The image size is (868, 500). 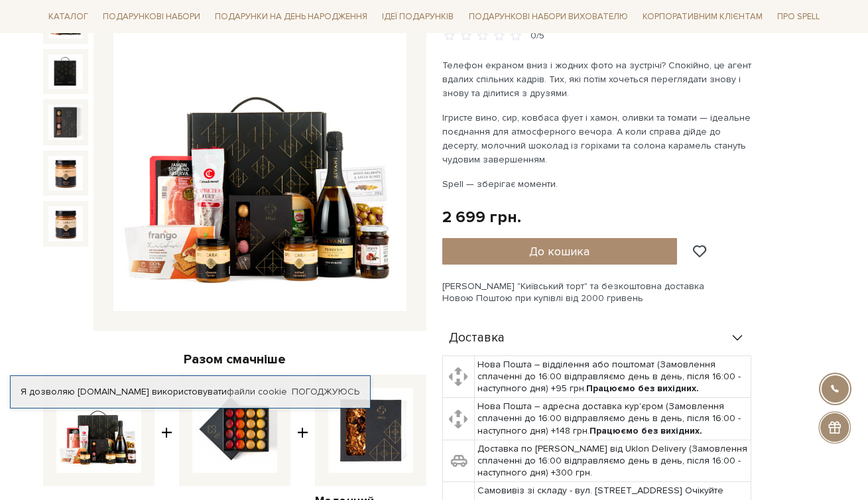 I want to click on span: Доставка, so click(x=477, y=338).